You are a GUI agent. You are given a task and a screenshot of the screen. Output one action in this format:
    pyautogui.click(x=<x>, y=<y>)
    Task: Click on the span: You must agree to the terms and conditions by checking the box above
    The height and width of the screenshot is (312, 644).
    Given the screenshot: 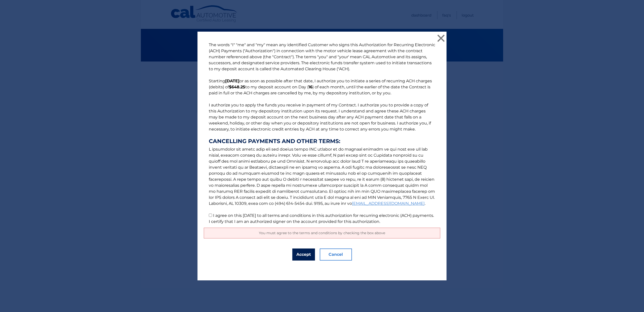 What is the action you would take?
    pyautogui.click(x=322, y=233)
    